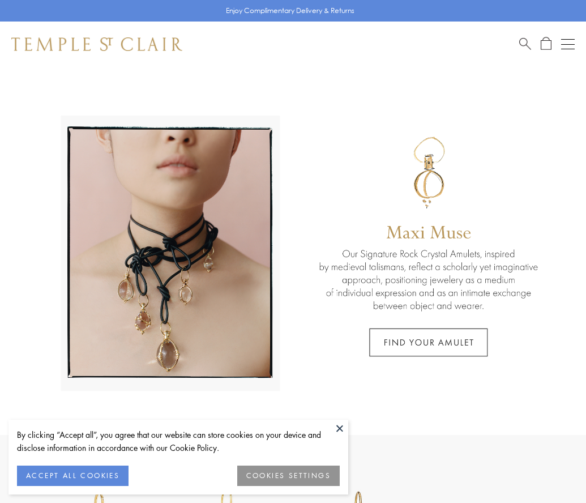  Describe the element at coordinates (72, 476) in the screenshot. I see `button: ACCEPT ALL COOKIES` at that location.